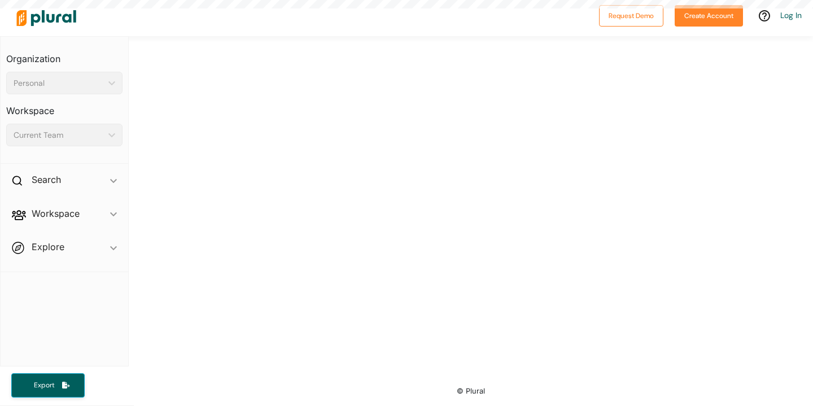 This screenshot has height=406, width=813. I want to click on button: Request Demo, so click(631, 16).